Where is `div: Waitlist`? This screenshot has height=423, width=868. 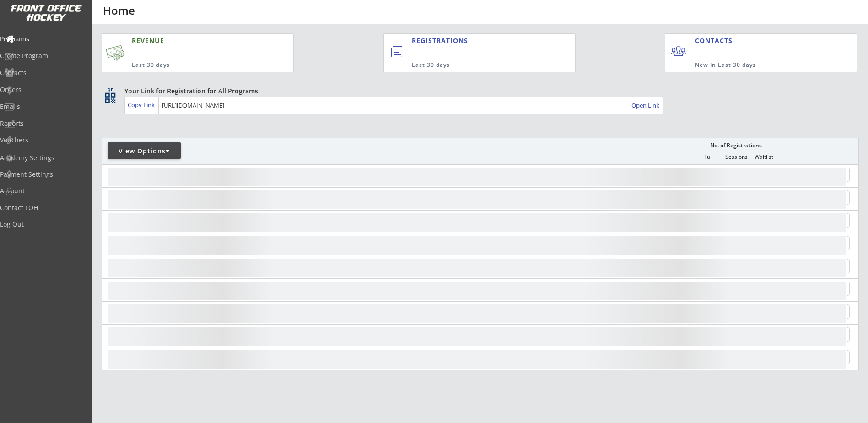
div: Waitlist is located at coordinates (764, 157).